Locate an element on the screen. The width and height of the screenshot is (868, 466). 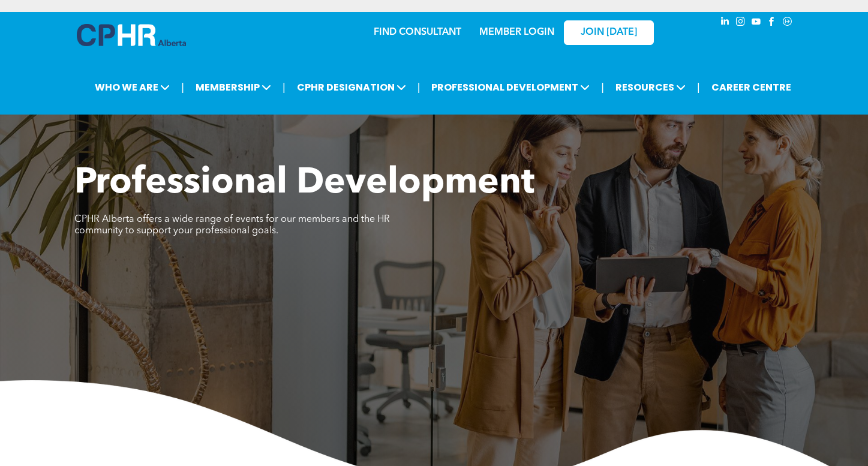
span: WHO WE ARE is located at coordinates (132, 87).